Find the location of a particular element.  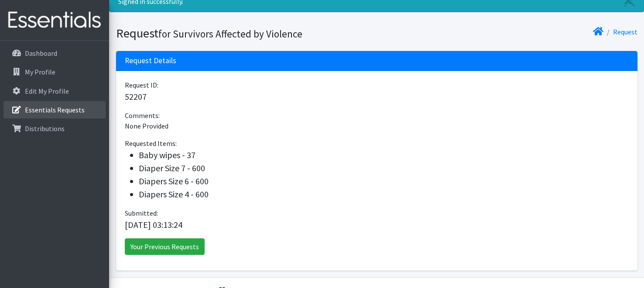

li: Diapers Size 4 - 600 is located at coordinates (383, 194).